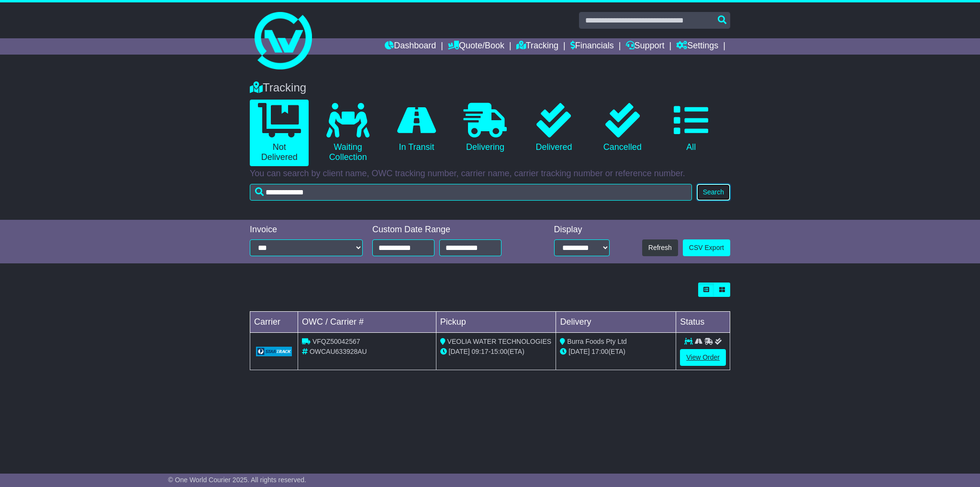 The image size is (980, 487). What do you see at coordinates (622, 128) in the screenshot?
I see `a: Cancelled` at bounding box center [622, 128].